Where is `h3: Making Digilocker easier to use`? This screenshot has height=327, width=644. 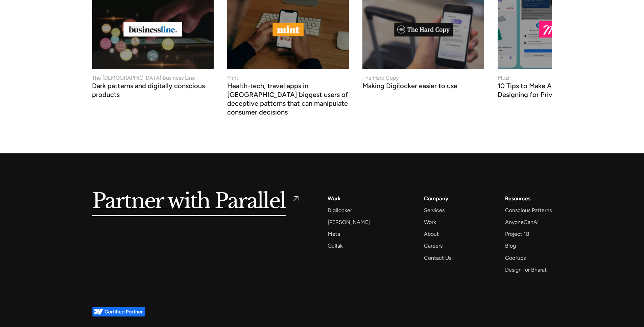
h3: Making Digilocker easier to use is located at coordinates (410, 87).